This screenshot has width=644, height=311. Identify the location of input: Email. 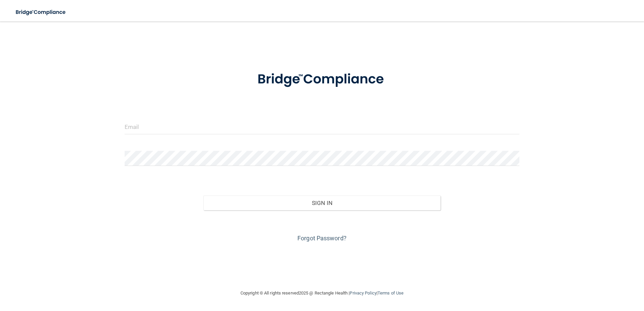
(322, 127).